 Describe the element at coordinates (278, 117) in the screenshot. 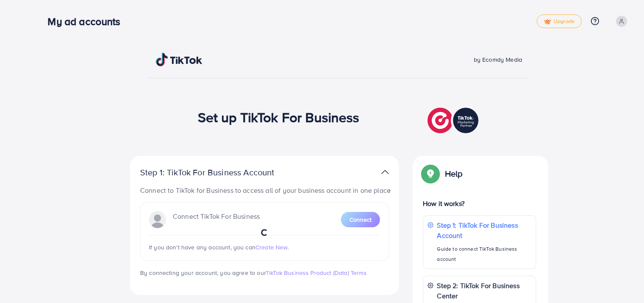

I see `h1: Set up TikTok For Business` at that location.